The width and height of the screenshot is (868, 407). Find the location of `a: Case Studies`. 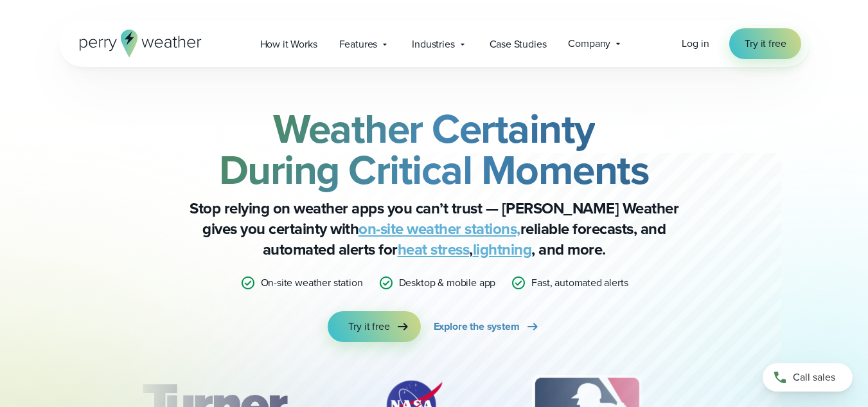

a: Case Studies is located at coordinates (518, 44).